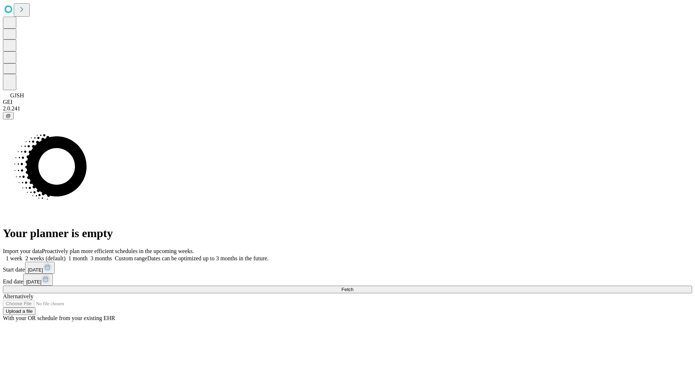 The image size is (695, 391). What do you see at coordinates (348, 289) in the screenshot?
I see `button: Fetch` at bounding box center [348, 289].